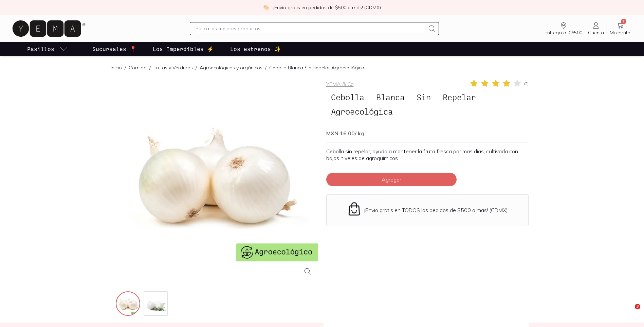 This screenshot has height=327, width=644. What do you see at coordinates (624, 21) in the screenshot?
I see `span: 1` at bounding box center [624, 21].